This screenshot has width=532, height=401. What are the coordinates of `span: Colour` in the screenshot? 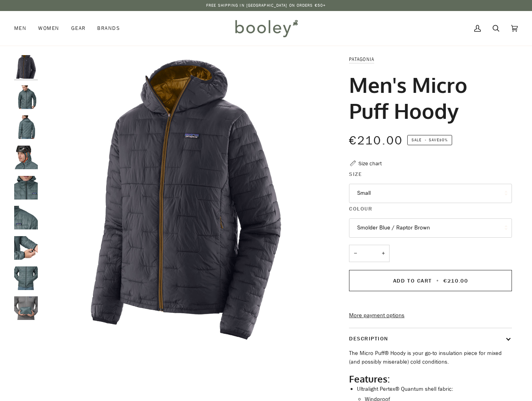 It's located at (361, 209).